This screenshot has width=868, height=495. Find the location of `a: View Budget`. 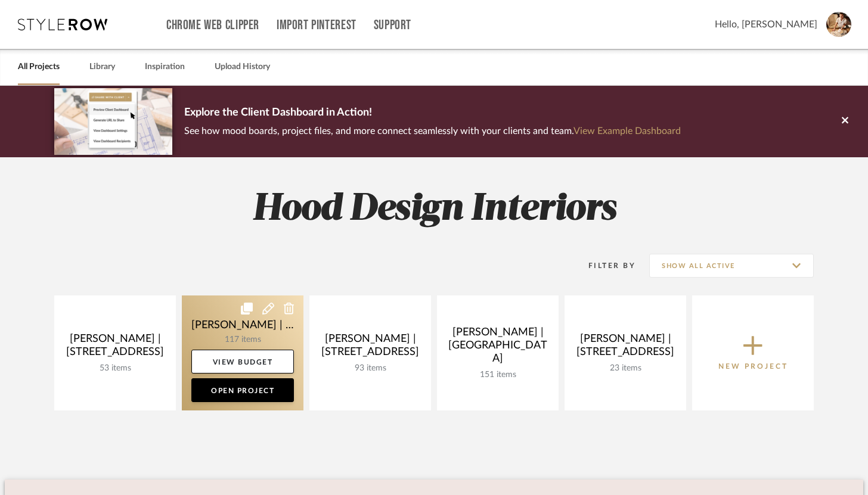

a: View Budget is located at coordinates (242, 361).